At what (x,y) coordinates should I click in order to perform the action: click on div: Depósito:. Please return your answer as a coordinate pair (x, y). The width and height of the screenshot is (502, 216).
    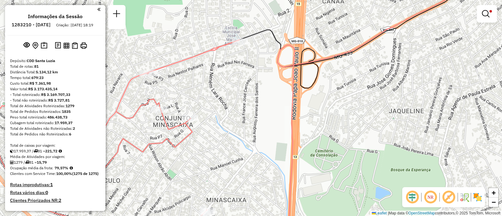
    Looking at the image, I should click on (55, 61).